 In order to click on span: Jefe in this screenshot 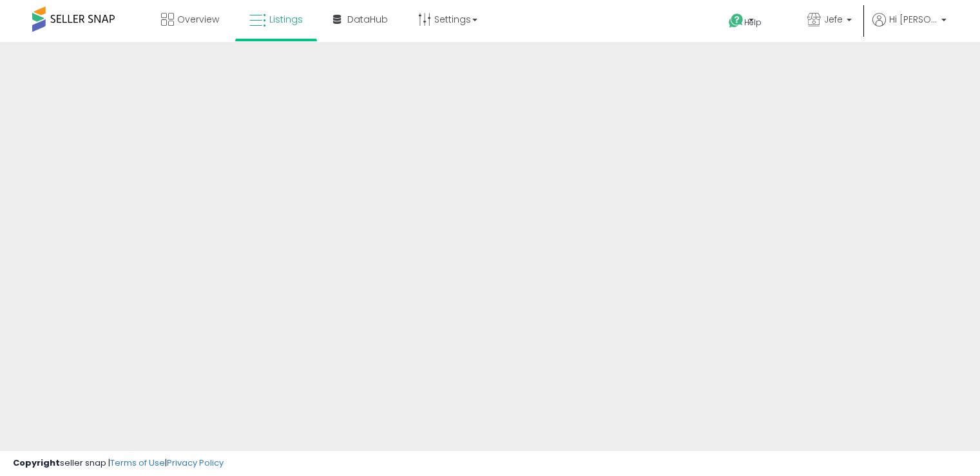, I will do `click(834, 19)`.